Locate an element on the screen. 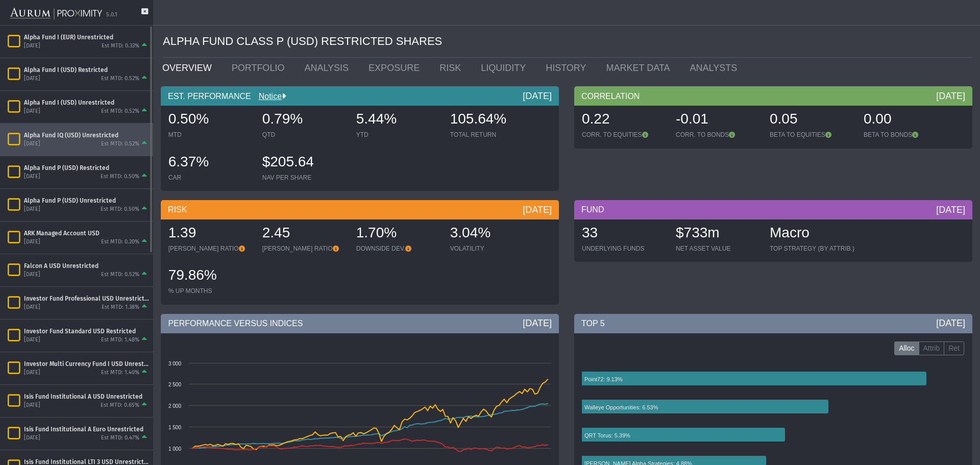 The image size is (980, 465). div: TOP STRATEGY (BY ATTRIB.) is located at coordinates (812, 249).